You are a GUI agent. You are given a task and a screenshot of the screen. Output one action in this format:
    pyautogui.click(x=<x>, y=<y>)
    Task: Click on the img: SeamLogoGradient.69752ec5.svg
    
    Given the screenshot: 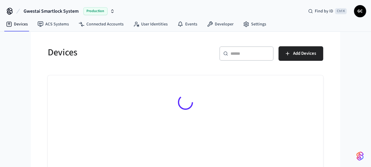 What is the action you would take?
    pyautogui.click(x=361, y=156)
    